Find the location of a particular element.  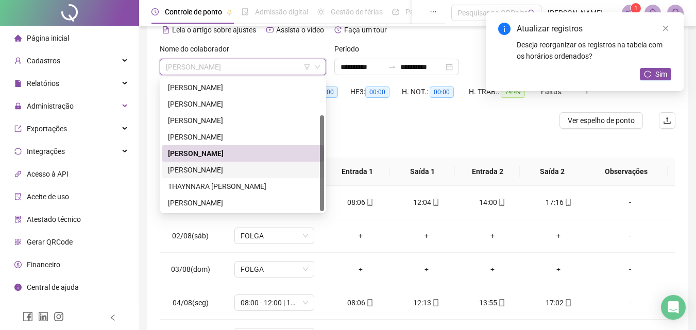

div: 14:00 is located at coordinates (493, 202).